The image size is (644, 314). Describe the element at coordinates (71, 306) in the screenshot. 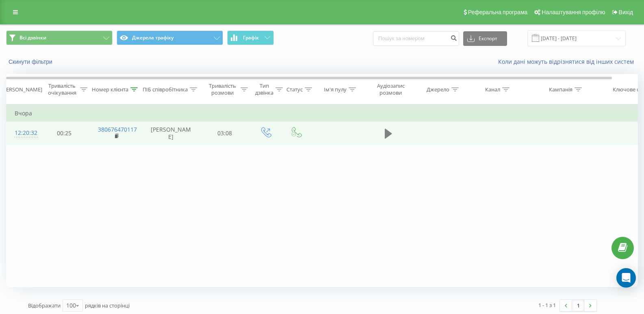

I see `div: 100` at that location.